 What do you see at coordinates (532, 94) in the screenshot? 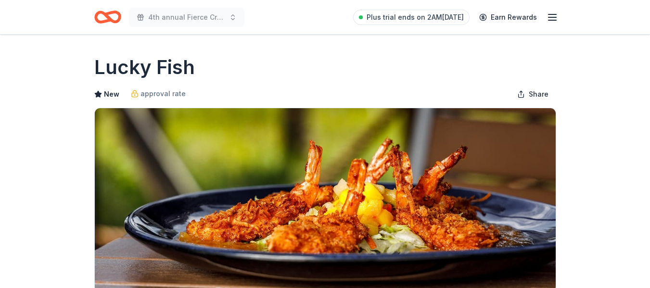
I see `button: Share` at bounding box center [532, 94].